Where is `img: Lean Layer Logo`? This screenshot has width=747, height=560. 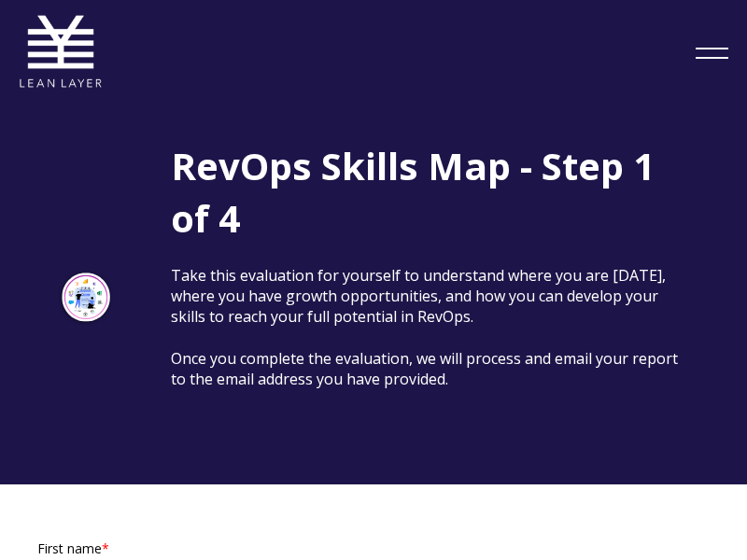 img: Lean Layer Logo is located at coordinates (60, 52).